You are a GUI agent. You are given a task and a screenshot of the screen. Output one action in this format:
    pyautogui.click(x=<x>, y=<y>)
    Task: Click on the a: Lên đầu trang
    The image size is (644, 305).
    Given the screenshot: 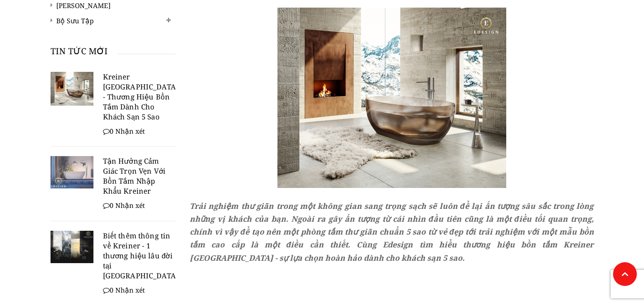 What is the action you would take?
    pyautogui.click(x=625, y=274)
    